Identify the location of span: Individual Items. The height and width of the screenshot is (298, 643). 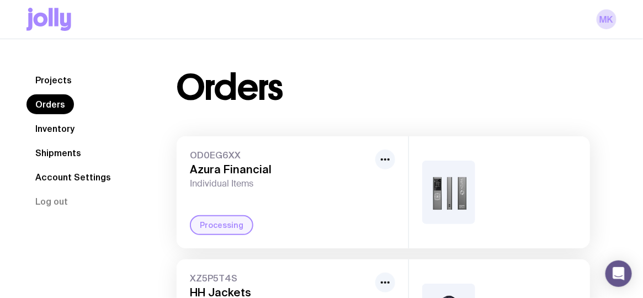
(280, 184).